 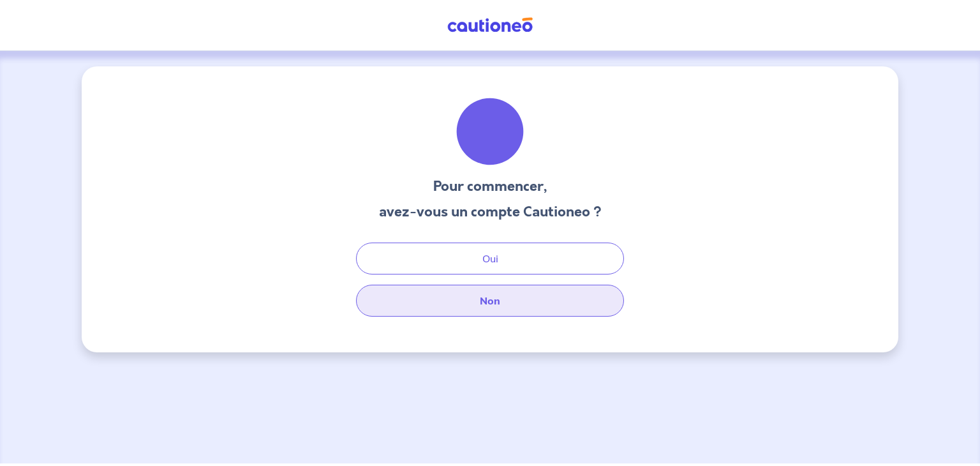 I want to click on h3: Pour commencer,, so click(x=490, y=186).